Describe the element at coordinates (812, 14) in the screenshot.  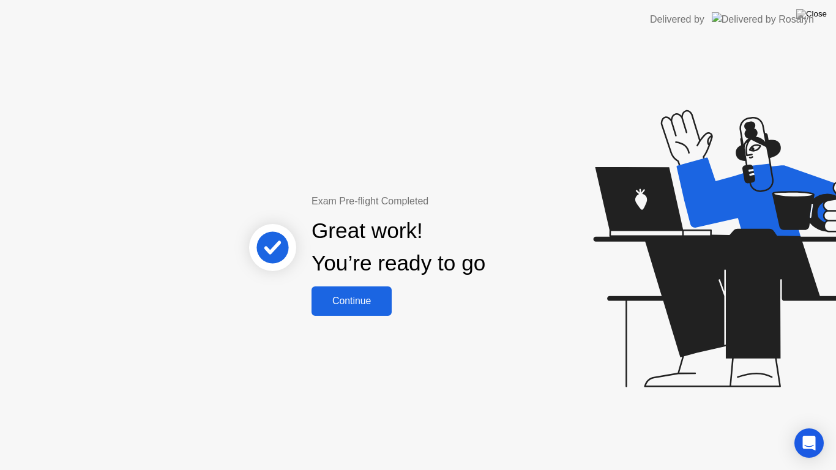
I see `img: Close` at that location.